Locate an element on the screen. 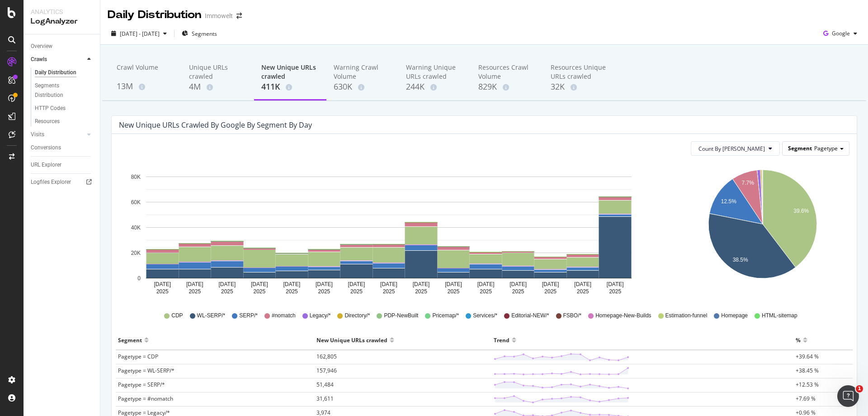 This screenshot has height=416, width=868. a: Crawls is located at coordinates (57, 59).